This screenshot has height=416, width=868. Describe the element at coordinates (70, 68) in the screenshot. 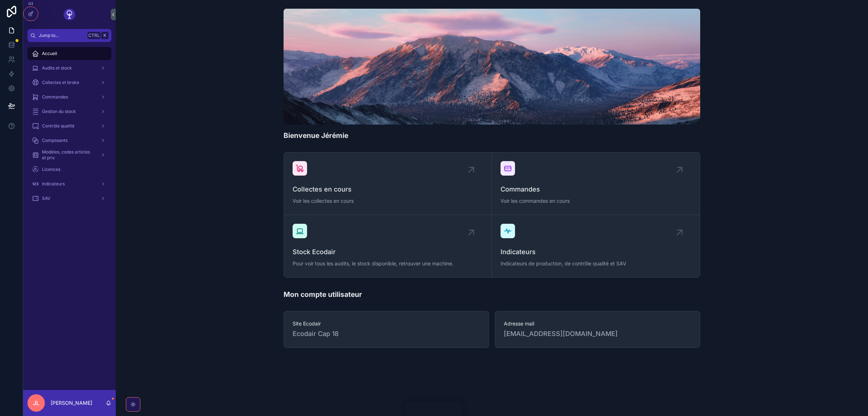

I see `a: Audits et stock` at that location.